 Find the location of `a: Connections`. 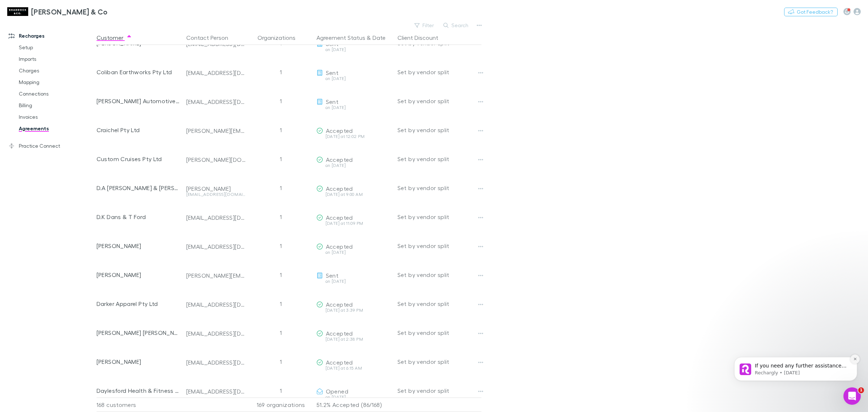

a: Connections is located at coordinates (57, 94).